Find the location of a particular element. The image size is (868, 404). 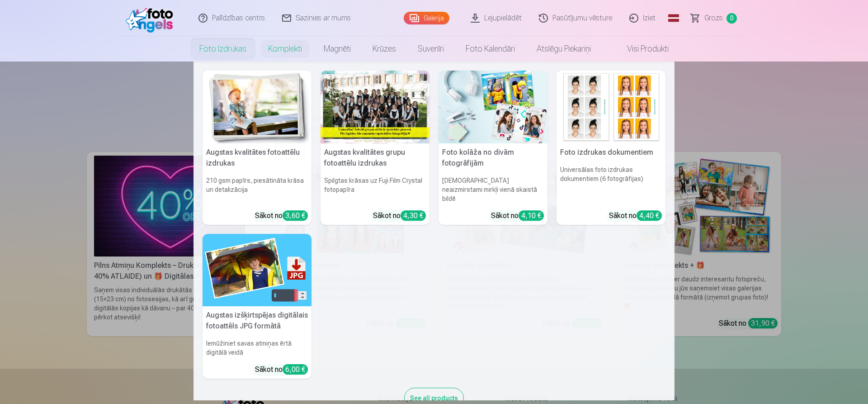

a: Komplekti is located at coordinates (285, 48).